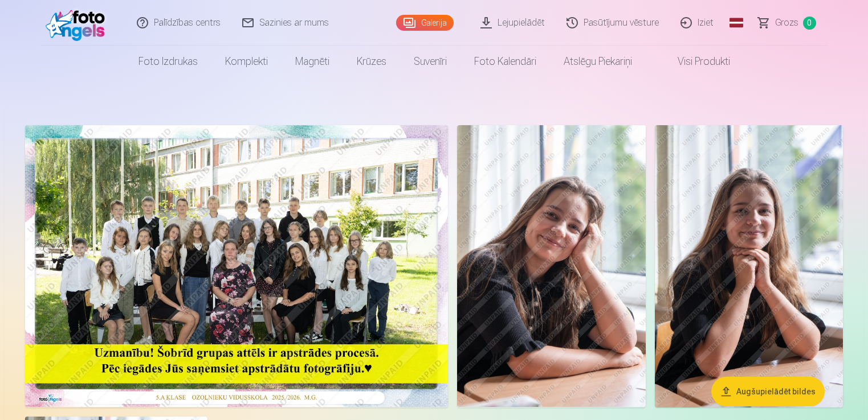  I want to click on a: Komplekti, so click(246, 62).